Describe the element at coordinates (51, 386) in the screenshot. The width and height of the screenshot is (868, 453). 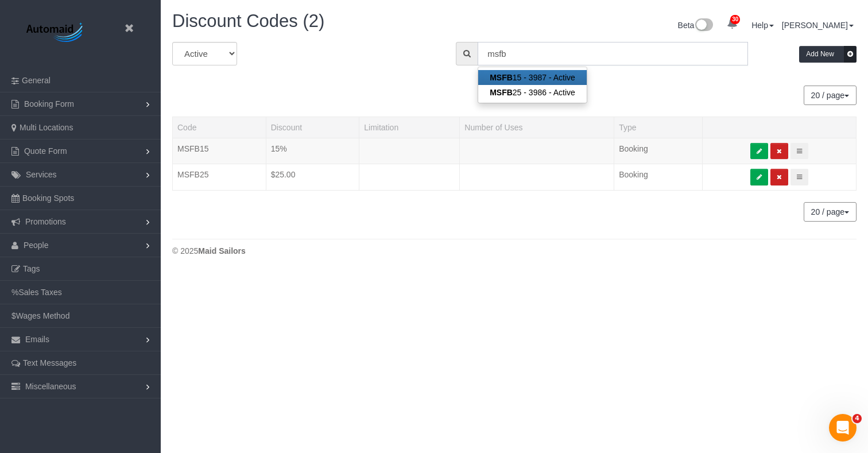
I see `span: Miscellaneous` at that location.